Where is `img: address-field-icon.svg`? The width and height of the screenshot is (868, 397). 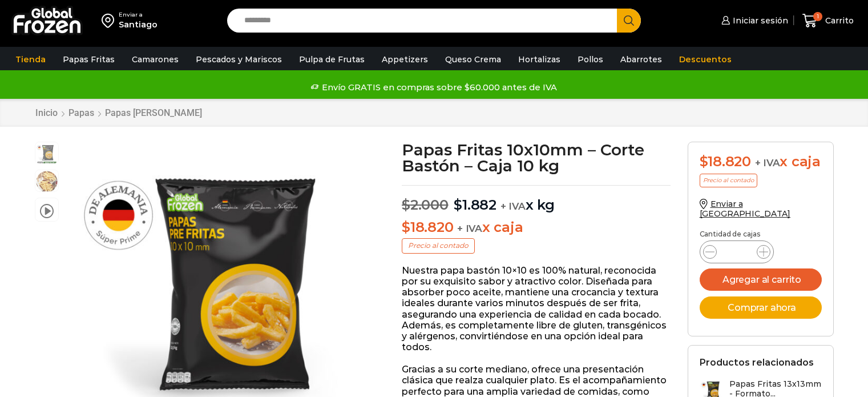 img: address-field-icon.svg is located at coordinates (110, 20).